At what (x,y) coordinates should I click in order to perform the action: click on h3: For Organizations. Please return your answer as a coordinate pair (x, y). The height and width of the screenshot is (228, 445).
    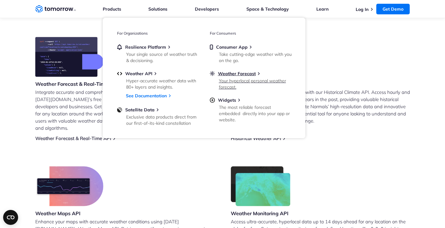
    Looking at the image, I should click on (158, 33).